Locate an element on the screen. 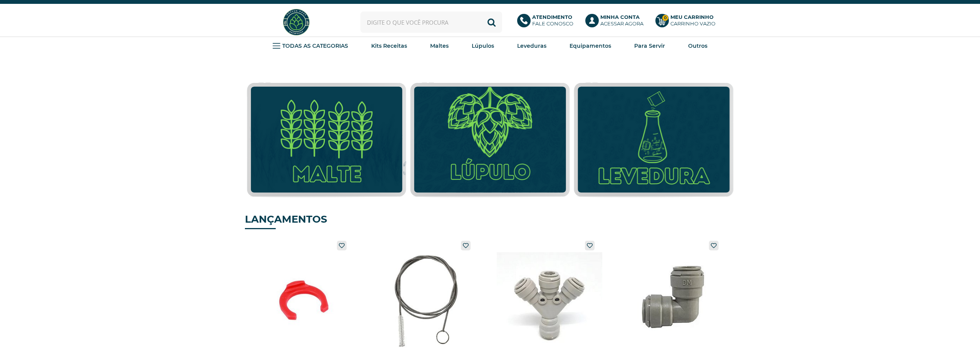 This screenshot has width=980, height=354. a: TODAS AS CATEGORIAS is located at coordinates (310, 46).